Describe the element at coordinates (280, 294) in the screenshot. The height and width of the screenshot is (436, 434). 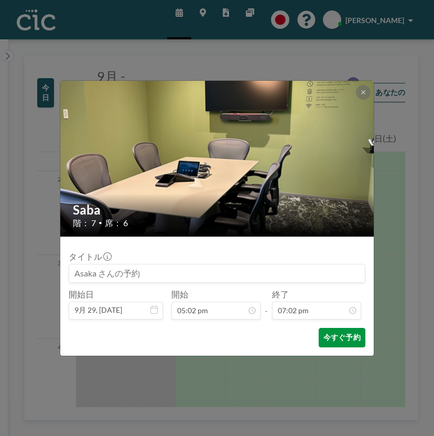
I see `label: 終了` at that location.